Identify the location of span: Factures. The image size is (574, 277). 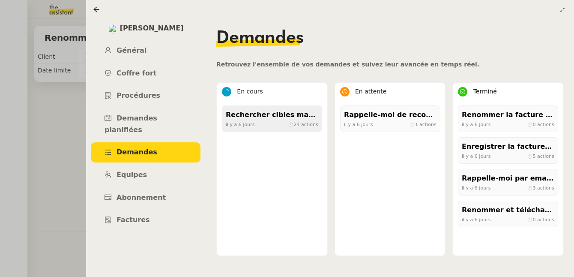
(133, 219).